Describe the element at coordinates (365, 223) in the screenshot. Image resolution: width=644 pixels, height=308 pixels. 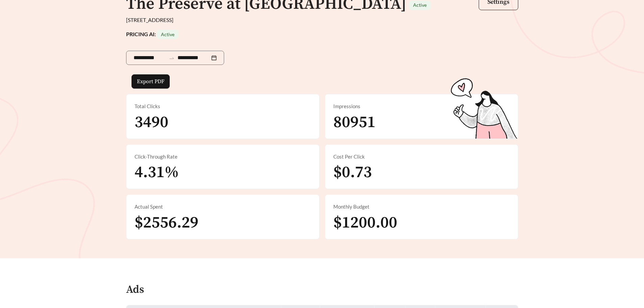
I see `span: $1200.00` at that location.